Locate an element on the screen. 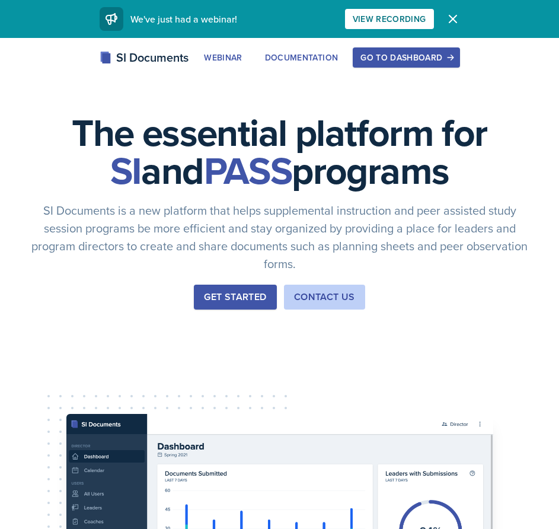  button: Go to Dashboard is located at coordinates (406, 58).